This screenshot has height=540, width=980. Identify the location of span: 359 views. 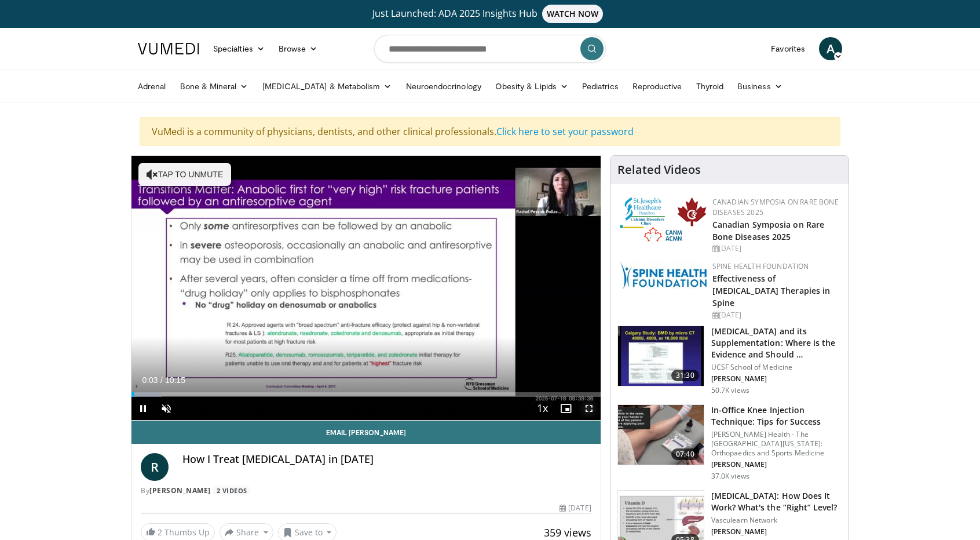
(567, 533).